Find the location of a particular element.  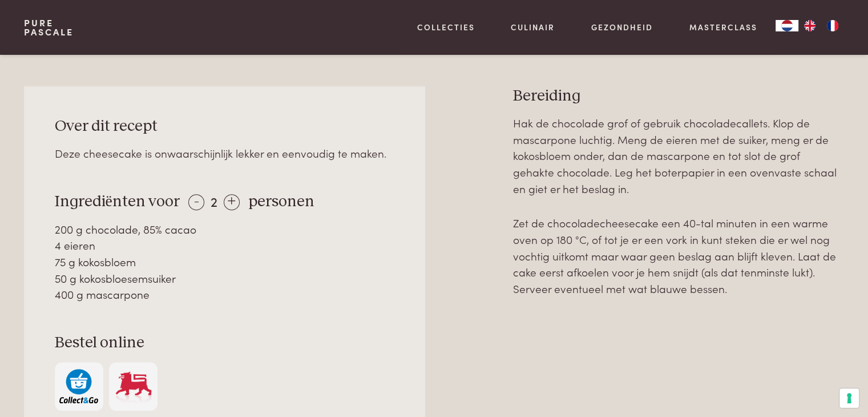

button: Uw voorkeuren voor toestemming voor trackingtechnologieën is located at coordinates (849, 398).